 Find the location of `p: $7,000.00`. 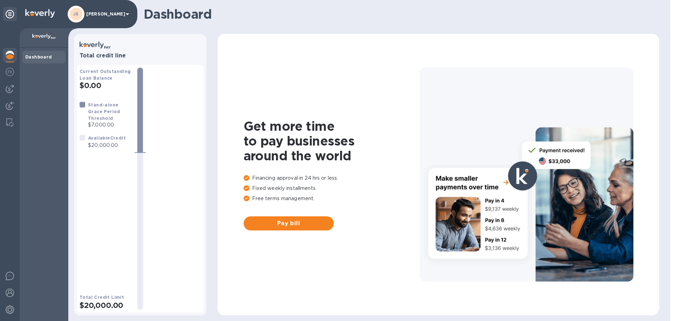

p: $7,000.00 is located at coordinates (110, 125).